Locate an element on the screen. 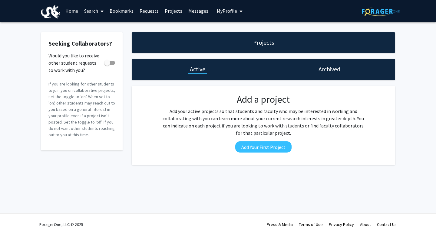  a: About is located at coordinates (365, 225).